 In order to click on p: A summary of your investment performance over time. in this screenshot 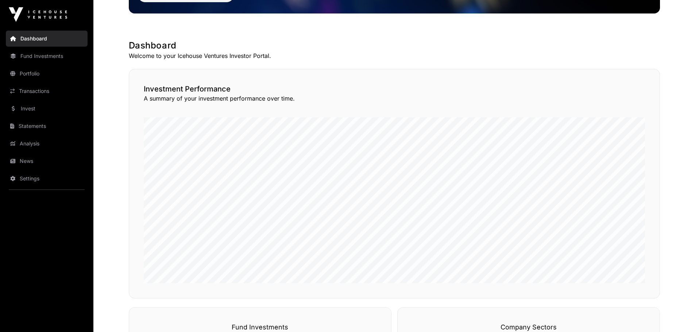, I will do `click(394, 99)`.